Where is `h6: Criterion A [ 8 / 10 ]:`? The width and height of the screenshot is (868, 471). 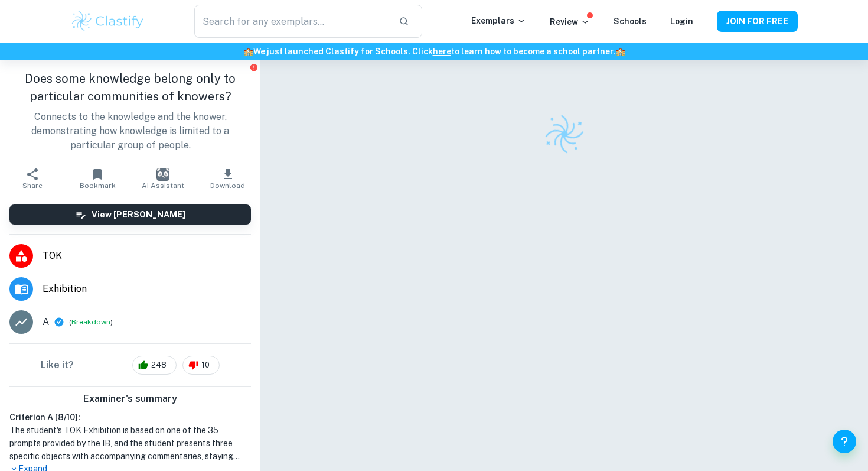 h6: Criterion A [ 8 / 10 ]: is located at coordinates (130, 417).